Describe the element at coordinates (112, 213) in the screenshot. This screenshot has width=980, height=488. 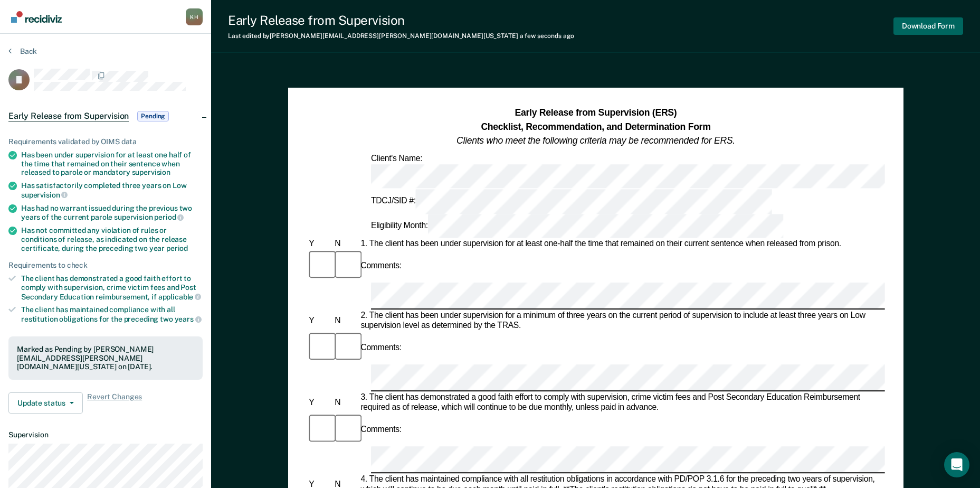
I see `div: Has had no warrant issued during the previous two years of the current parole supervision` at that location.